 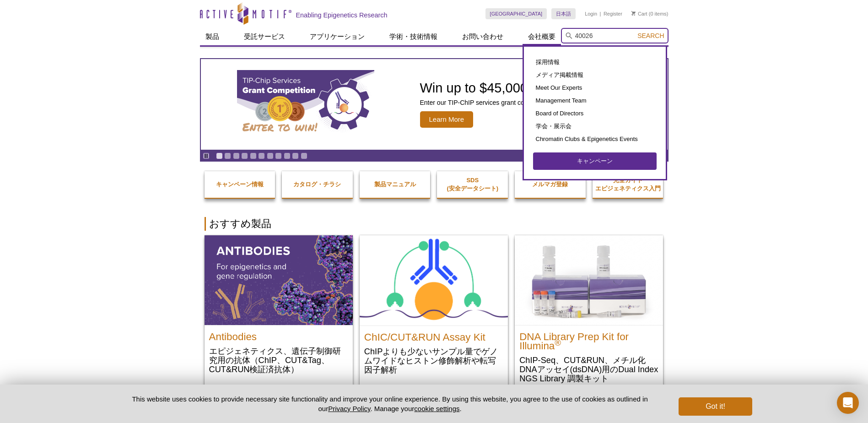 What do you see at coordinates (413, 37) in the screenshot?
I see `a: 学術・技術情報` at bounding box center [413, 37].